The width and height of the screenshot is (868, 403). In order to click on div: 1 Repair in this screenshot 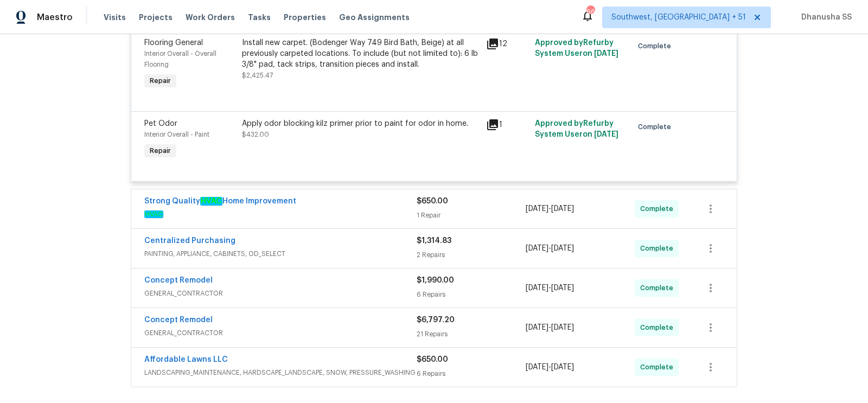, I will do `click(471, 215)`.